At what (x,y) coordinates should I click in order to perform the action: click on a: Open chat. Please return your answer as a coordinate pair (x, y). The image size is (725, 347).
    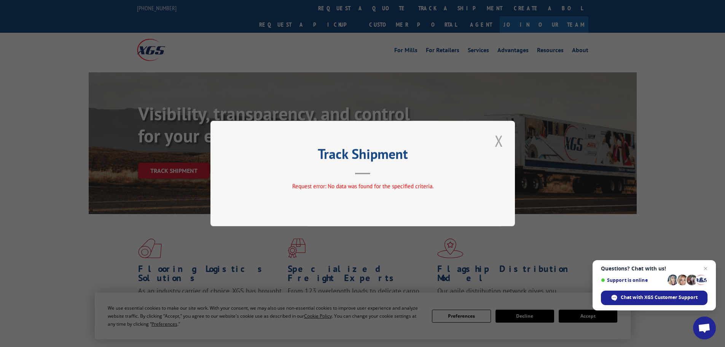
    Looking at the image, I should click on (705, 328).